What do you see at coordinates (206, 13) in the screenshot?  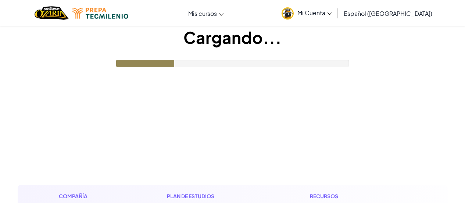 I see `a: Mis cursos` at bounding box center [206, 13].